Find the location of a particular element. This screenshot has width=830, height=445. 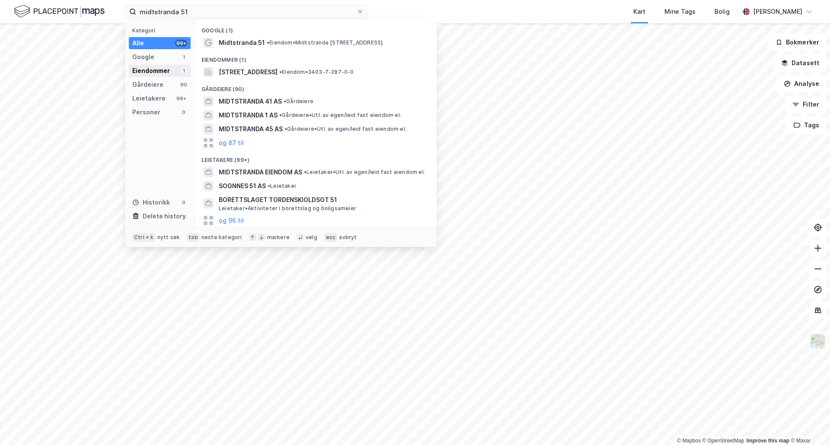

div: Personer is located at coordinates (146, 112).